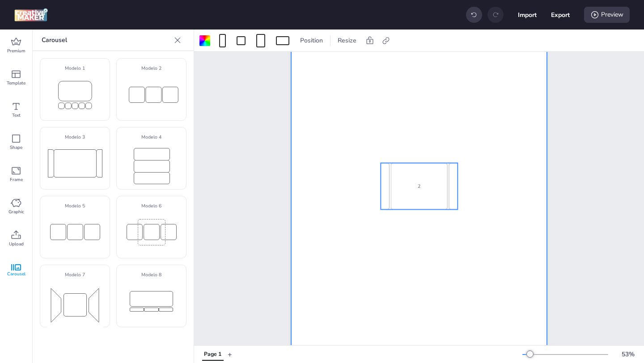 The height and width of the screenshot is (363, 644). I want to click on p: Modelo 3, so click(74, 138).